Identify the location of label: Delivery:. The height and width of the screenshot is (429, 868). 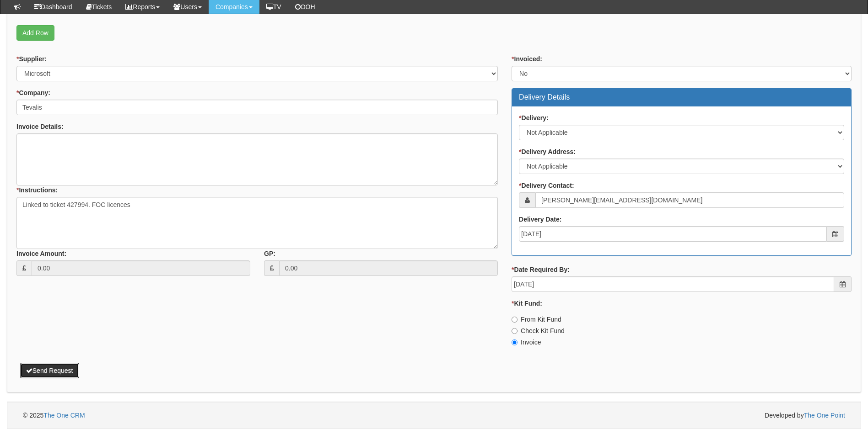
(533, 118).